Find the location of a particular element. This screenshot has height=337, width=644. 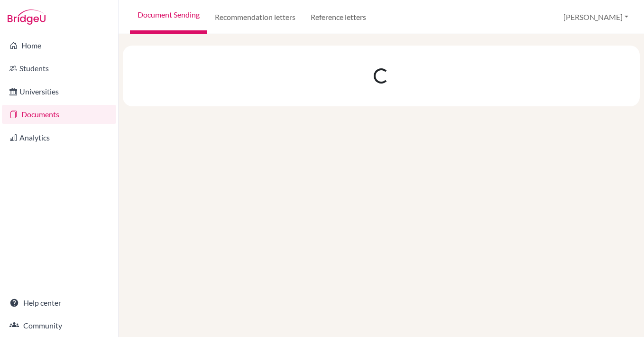

a: Universities is located at coordinates (59, 92).